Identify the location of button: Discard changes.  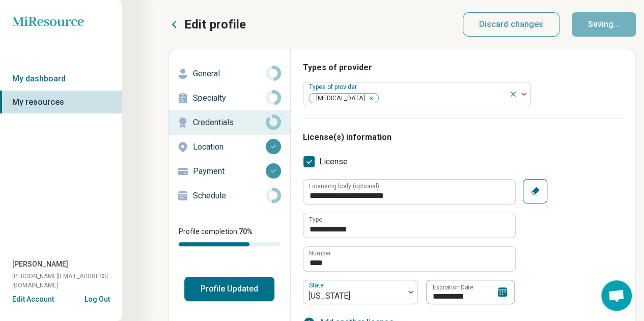
(510, 24).